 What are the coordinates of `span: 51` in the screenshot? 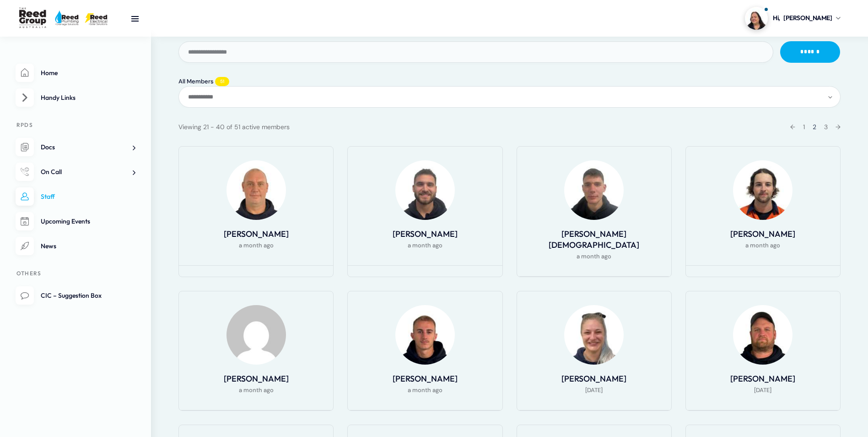 It's located at (222, 81).